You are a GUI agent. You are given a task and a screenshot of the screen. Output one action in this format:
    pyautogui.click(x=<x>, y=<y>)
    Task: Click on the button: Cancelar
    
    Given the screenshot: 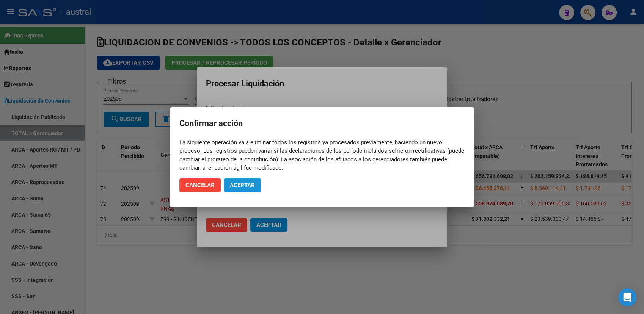 What is the action you would take?
    pyautogui.click(x=200, y=185)
    